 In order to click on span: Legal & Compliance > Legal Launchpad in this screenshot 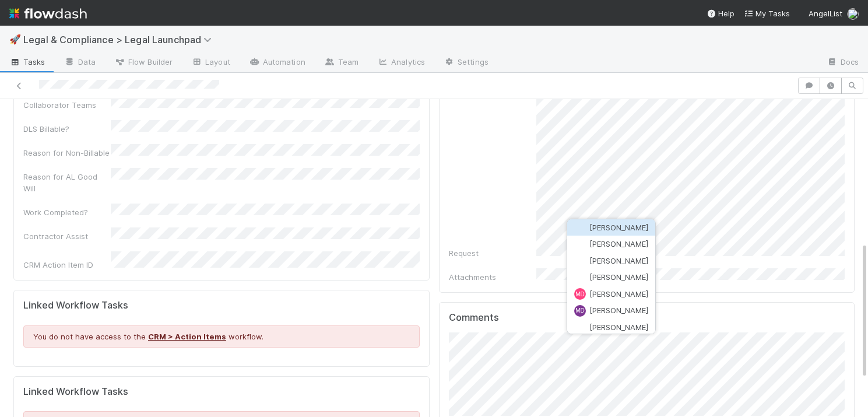, I will do `click(120, 40)`.